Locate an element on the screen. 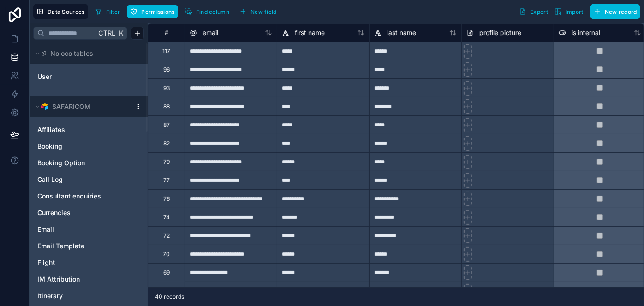  div: Affiliates is located at coordinates (88, 130).